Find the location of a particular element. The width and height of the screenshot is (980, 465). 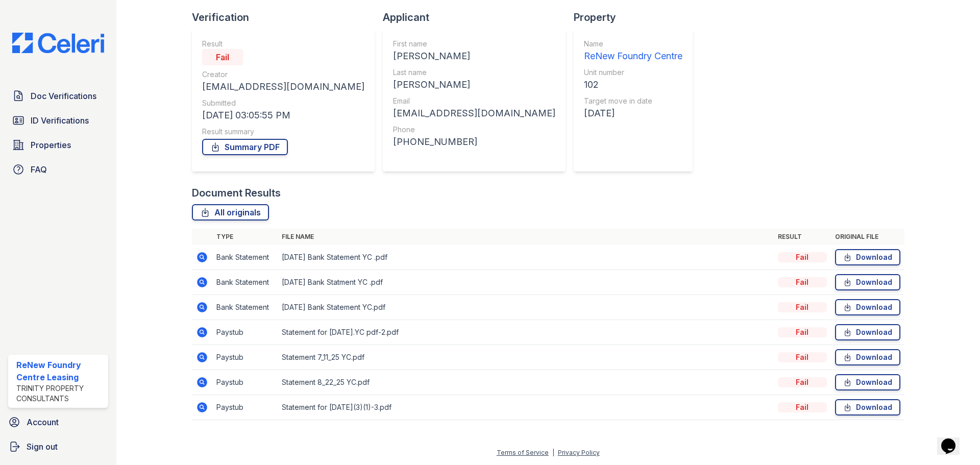

div: First name is located at coordinates (475, 44).